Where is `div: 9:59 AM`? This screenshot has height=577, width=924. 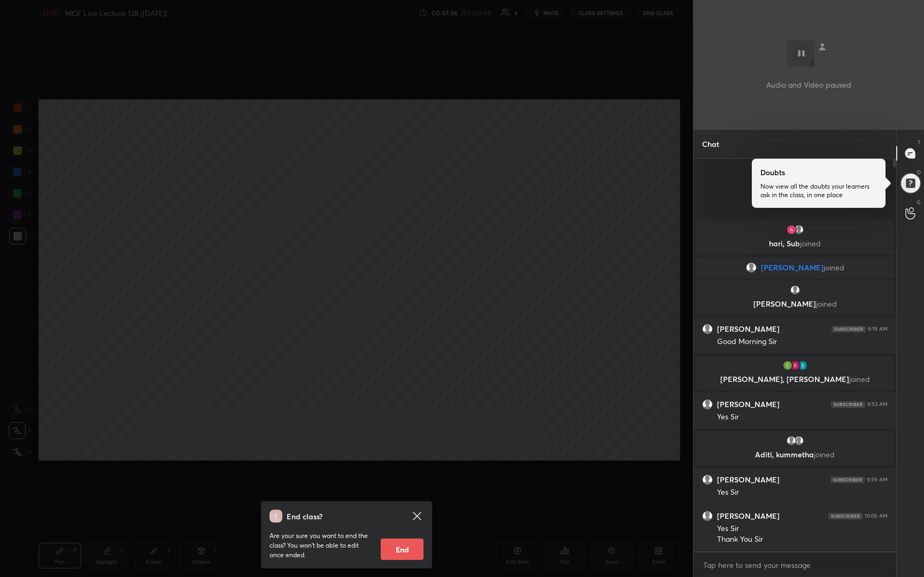
div: 9:59 AM is located at coordinates (877, 480).